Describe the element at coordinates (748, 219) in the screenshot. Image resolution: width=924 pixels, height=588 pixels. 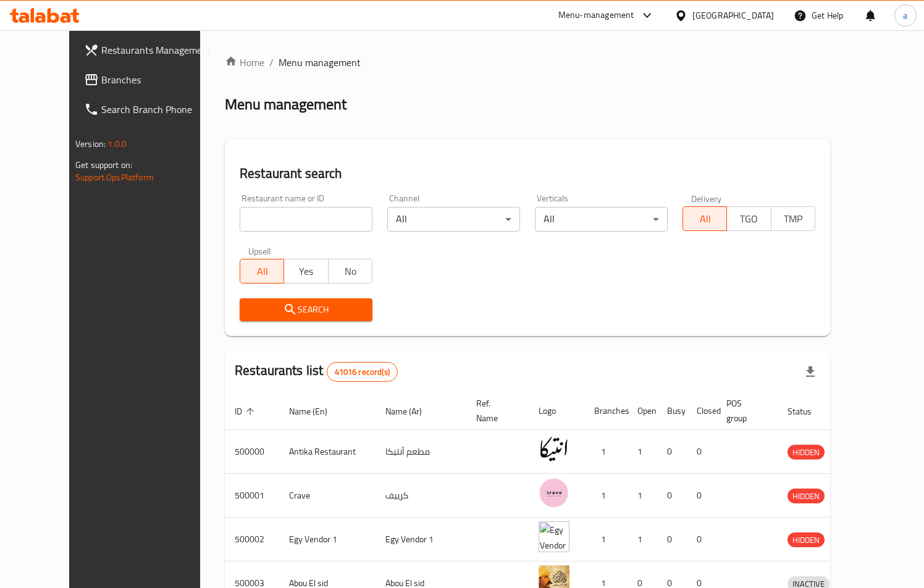
I see `button: TGO` at that location.